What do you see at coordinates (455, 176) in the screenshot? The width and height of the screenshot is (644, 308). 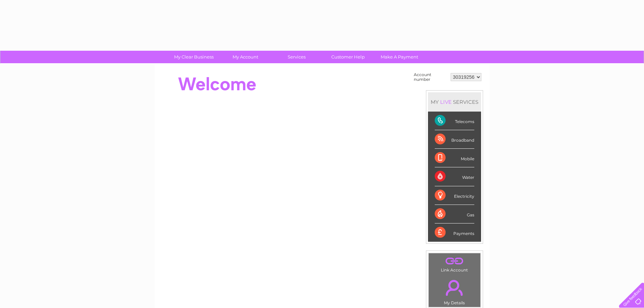 I see `div: Water` at bounding box center [455, 176].